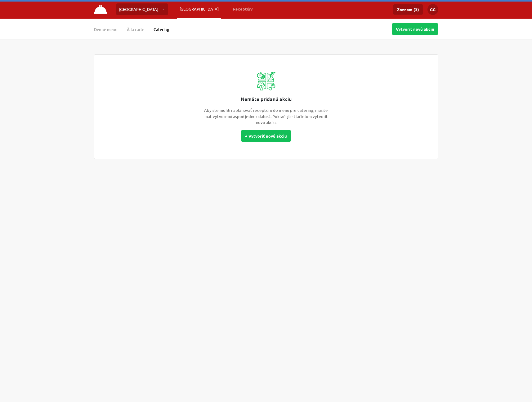 The width and height of the screenshot is (532, 402). I want to click on button: GG, so click(433, 9).